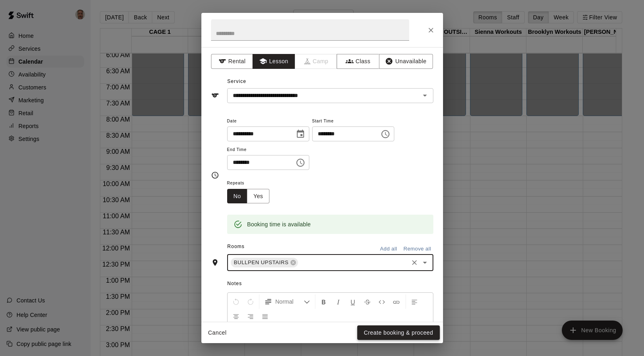  What do you see at coordinates (268, 121) in the screenshot?
I see `span: Date` at bounding box center [268, 121].